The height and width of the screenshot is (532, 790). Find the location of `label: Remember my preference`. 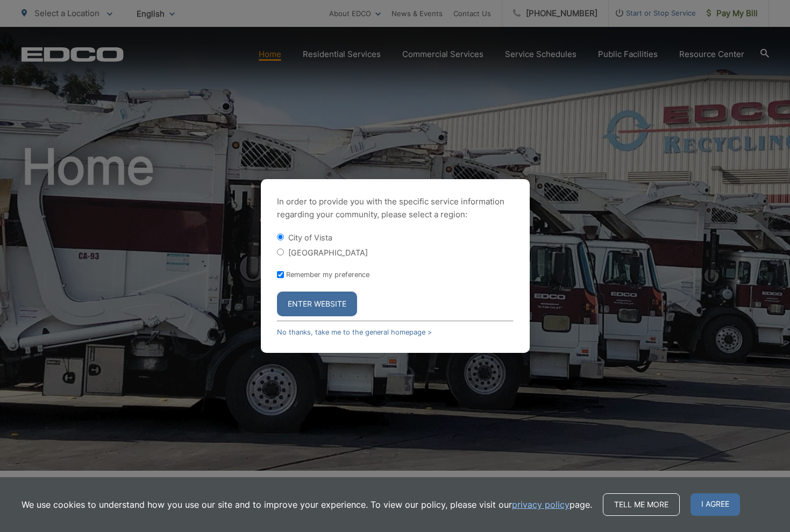

label: Remember my preference is located at coordinates (328, 274).